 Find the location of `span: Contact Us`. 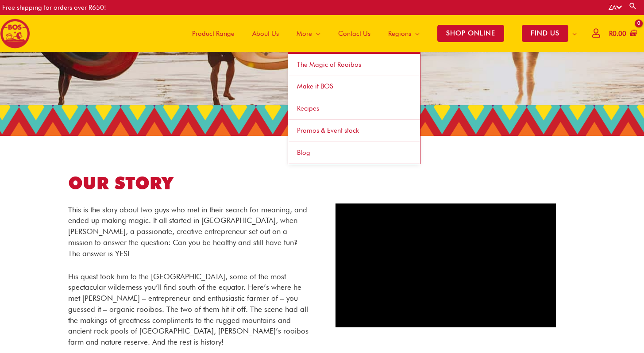

span: Contact Us is located at coordinates (354, 34).